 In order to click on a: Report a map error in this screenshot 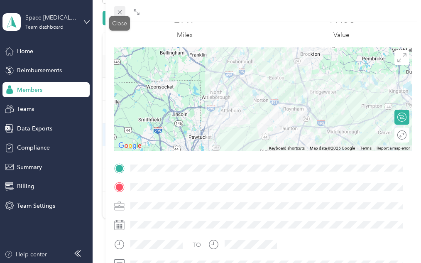, I will do `click(393, 148)`.